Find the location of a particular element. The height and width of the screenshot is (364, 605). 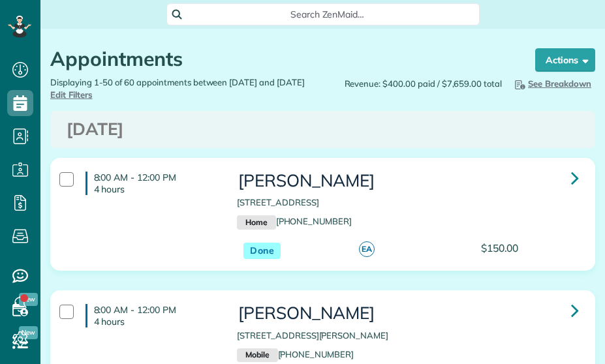

h1: Appointments is located at coordinates (280, 59).